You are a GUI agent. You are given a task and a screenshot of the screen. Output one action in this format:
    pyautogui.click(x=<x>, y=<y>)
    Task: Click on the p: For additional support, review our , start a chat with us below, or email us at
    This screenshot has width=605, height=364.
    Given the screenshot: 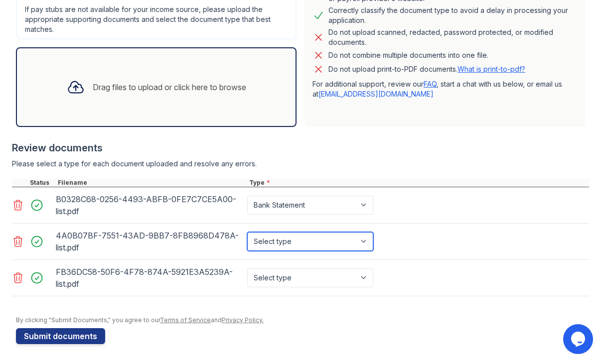 What is the action you would take?
    pyautogui.click(x=444, y=89)
    